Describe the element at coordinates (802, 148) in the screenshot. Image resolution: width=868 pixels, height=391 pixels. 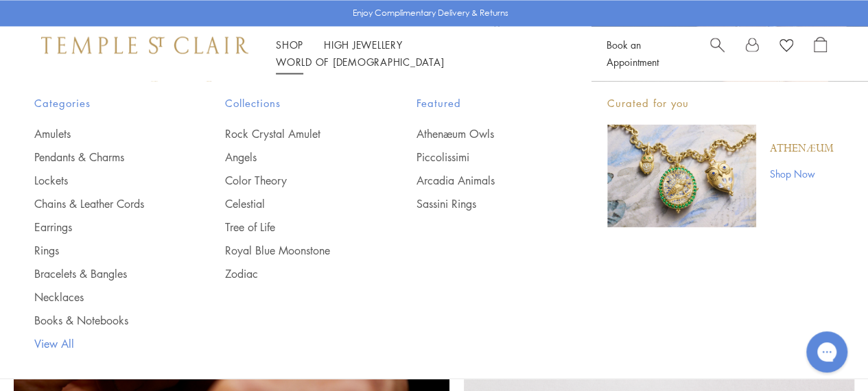
I see `p: Athenæum` at that location.